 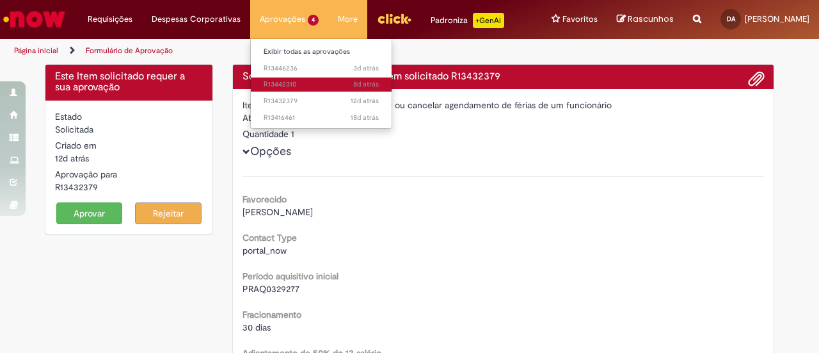 I want to click on span: More, so click(x=348, y=19).